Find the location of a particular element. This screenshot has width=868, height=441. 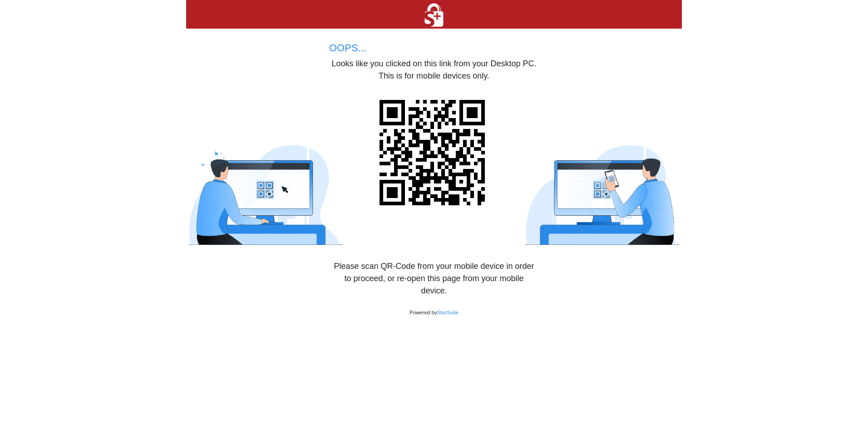

img: 1754513491_Gm0Rzj2pfv.png is located at coordinates (434, 15).